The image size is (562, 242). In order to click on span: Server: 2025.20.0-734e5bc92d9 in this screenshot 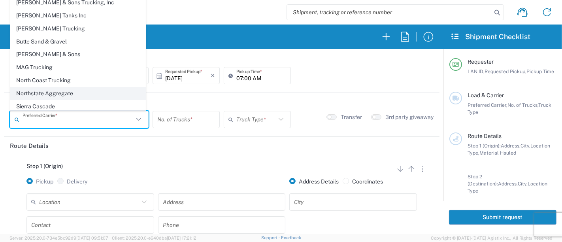, I will do `click(59, 238)`.